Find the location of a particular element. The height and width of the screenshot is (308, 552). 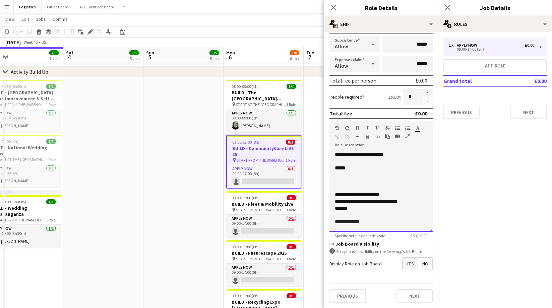

div: Set options for visibility on the Crew App’s Job Board is located at coordinates (381, 251).